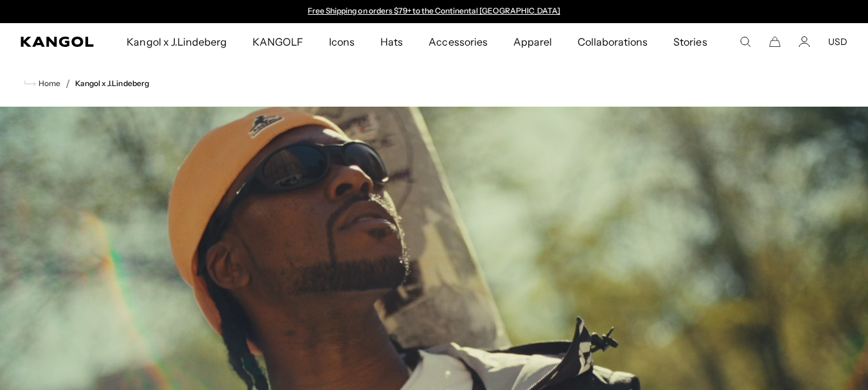 Image resolution: width=868 pixels, height=390 pixels. Describe the element at coordinates (278, 42) in the screenshot. I see `a: KANGOLF` at that location.